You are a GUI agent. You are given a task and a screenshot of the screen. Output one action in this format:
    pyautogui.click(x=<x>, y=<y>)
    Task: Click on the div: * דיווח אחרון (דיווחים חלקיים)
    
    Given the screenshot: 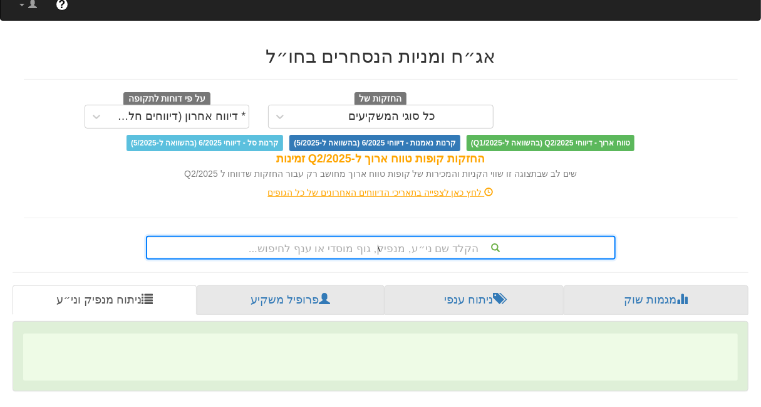 What is the action you would take?
    pyautogui.click(x=179, y=117)
    